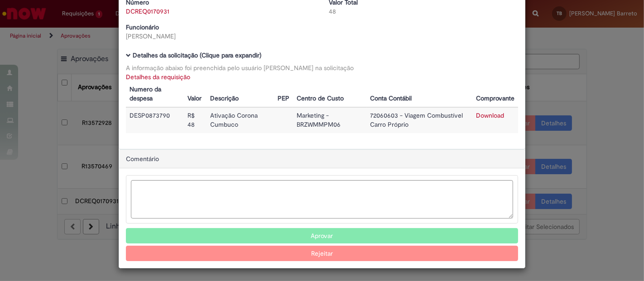  What do you see at coordinates (330, 94) in the screenshot?
I see `th: Centro de Custo` at bounding box center [330, 94].